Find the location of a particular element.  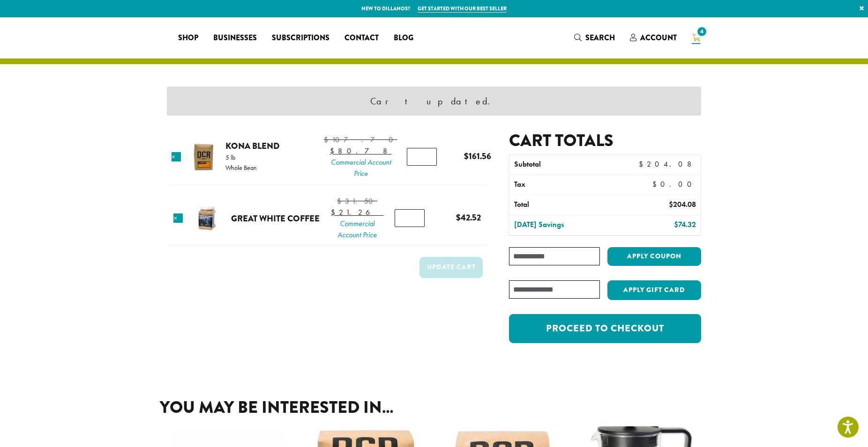

p: 5 lb is located at coordinates (241, 157).